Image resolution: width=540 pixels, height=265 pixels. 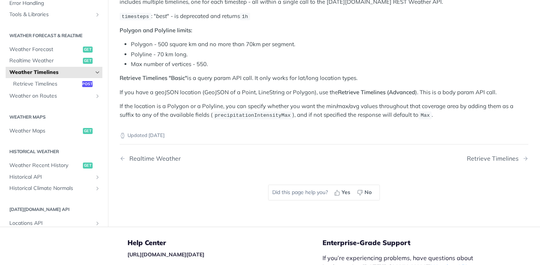 I want to click on div: Retrieve Timelines, so click(x=495, y=158).